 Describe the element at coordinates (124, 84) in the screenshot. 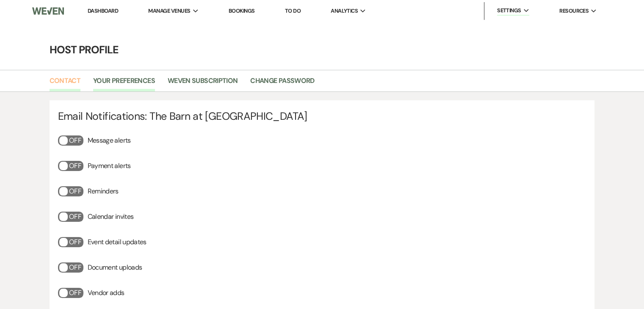

I see `a: Your Preferences` at that location.